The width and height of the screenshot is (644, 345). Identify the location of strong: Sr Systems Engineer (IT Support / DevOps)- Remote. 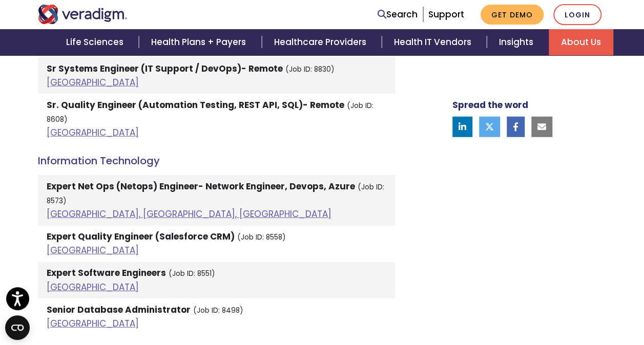
(164, 69).